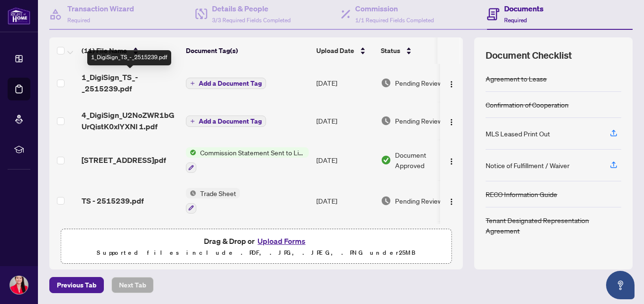 This screenshot has width=644, height=304. What do you see at coordinates (390, 51) in the screenshot?
I see `span: Status` at bounding box center [390, 51].